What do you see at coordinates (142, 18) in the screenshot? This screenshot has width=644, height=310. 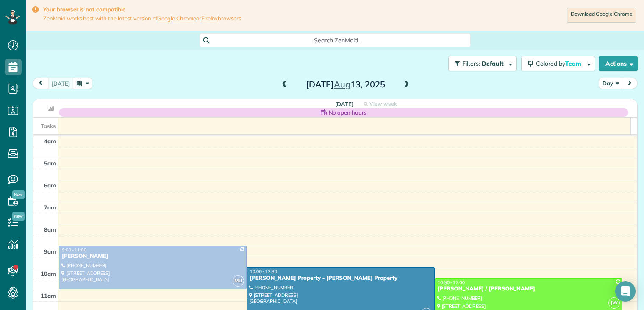 I see `span: ZenMaid works best with the latest version of or browsers` at bounding box center [142, 18].